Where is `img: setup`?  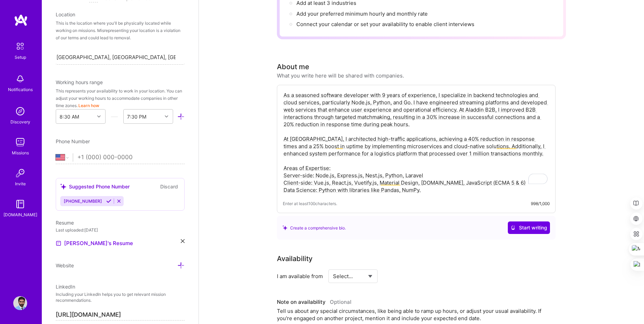 img: setup is located at coordinates (20, 46).